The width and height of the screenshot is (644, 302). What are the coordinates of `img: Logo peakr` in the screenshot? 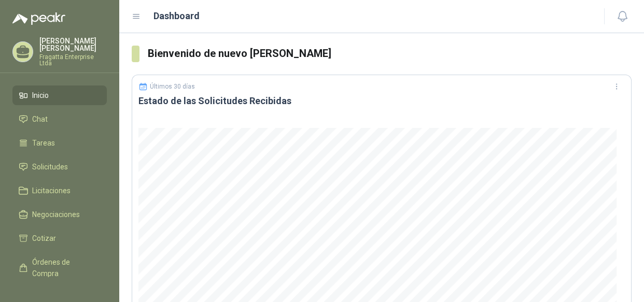 It's located at (39, 19).